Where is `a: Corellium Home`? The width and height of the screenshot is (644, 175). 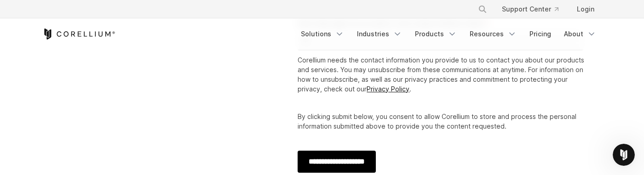
a: Corellium Home is located at coordinates (79, 34).